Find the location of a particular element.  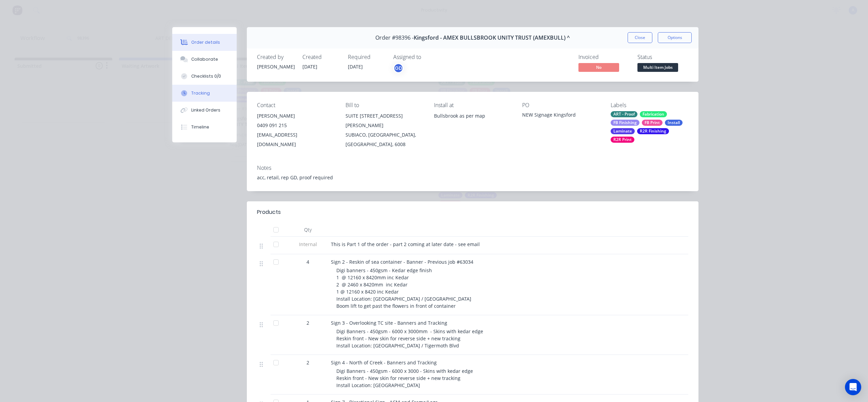

div: Invoiced is located at coordinates (604, 57).